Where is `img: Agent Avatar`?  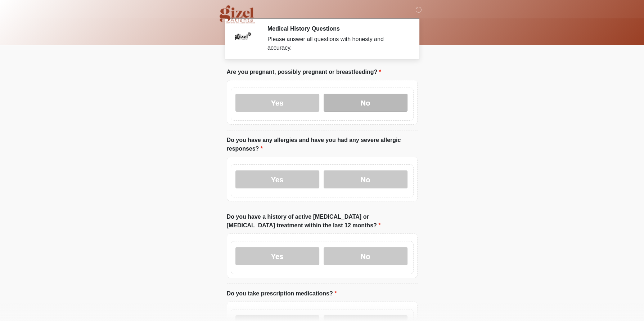
img: Agent Avatar is located at coordinates (243, 36).